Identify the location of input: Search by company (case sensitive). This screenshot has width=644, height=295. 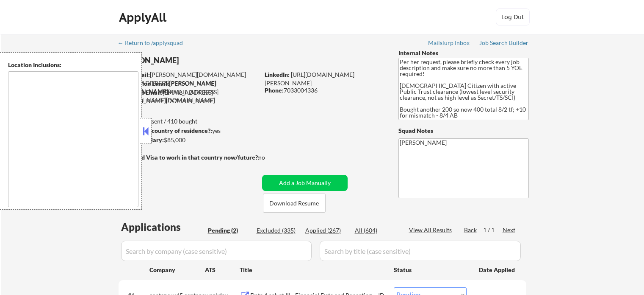
(217, 251).